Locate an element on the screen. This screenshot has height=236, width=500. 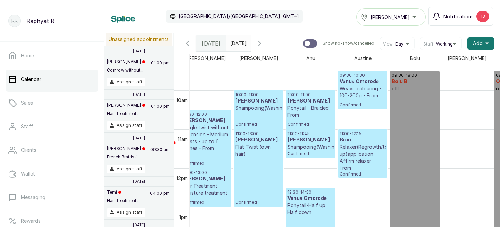
p: Raphyat R is located at coordinates (40, 21).